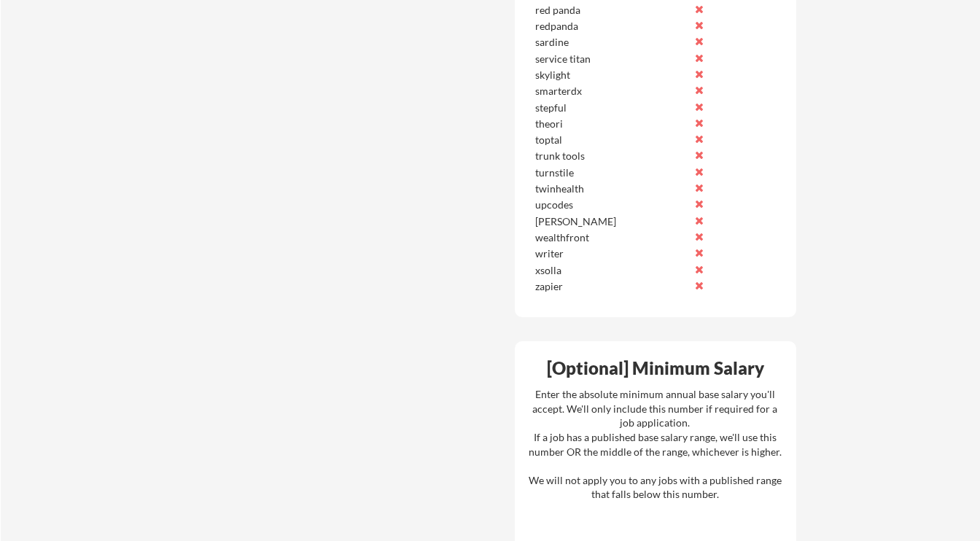 The height and width of the screenshot is (541, 980). I want to click on div: wealthfront, so click(612, 238).